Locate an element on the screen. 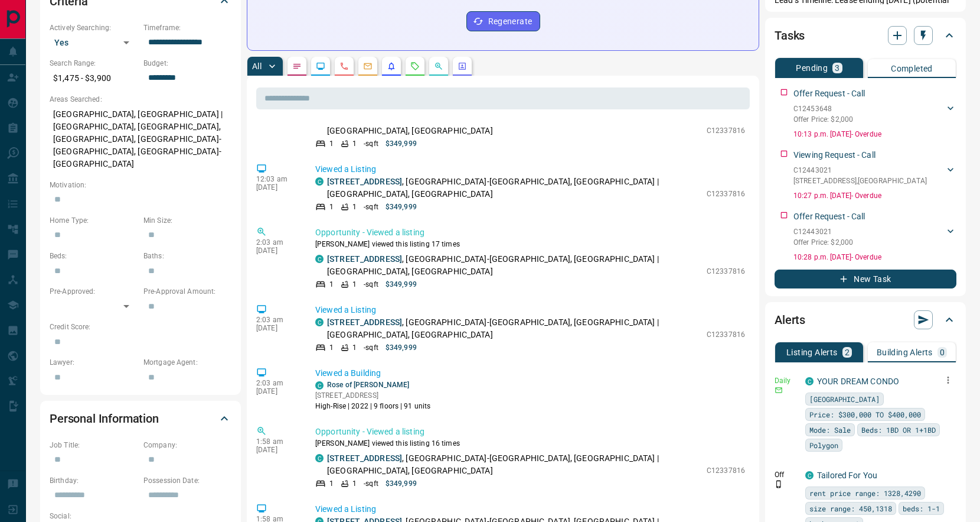 The image size is (980, 522). div: C12443021Offer Price: $2,000 is located at coordinates (875, 237).